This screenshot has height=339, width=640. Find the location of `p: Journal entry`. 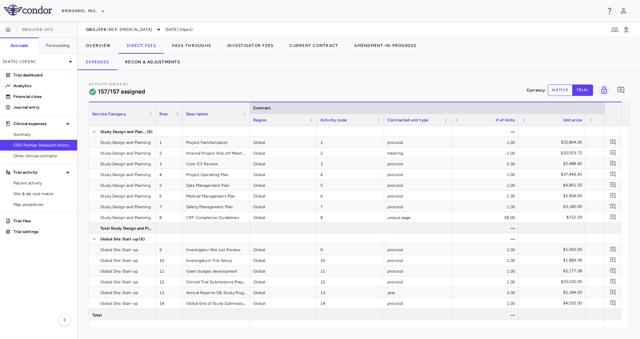

p: Journal entry is located at coordinates (43, 107).